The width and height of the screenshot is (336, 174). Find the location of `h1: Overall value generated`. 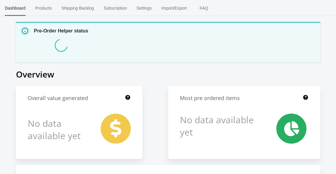

h1: Overall value generated is located at coordinates (58, 98).